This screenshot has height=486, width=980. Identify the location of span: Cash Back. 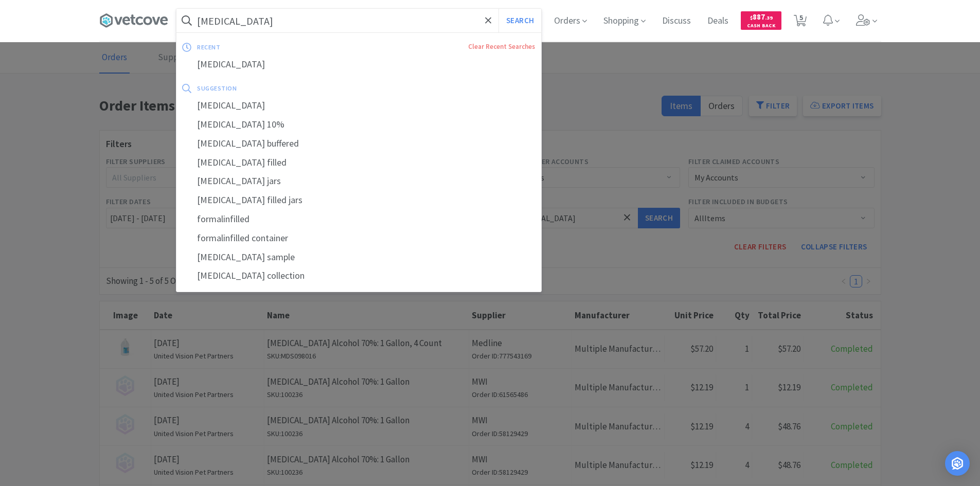
(760, 26).